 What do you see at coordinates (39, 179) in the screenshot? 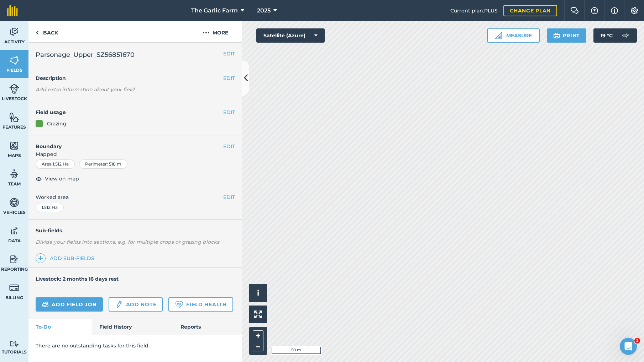
I see `img: svg+xml;base64,PHN2ZyB4bWxucz0iaHR0cDovL3d3dy53My5vcmcvMjAwMC9zdmciIHdpZHRoPSIxOCIgaGVpZ2h0PSIyNC...` at bounding box center [39, 179].